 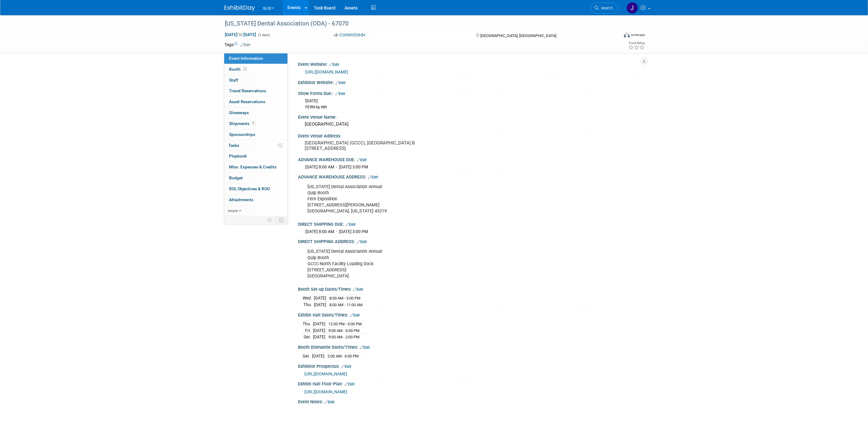 I want to click on div: Booth Set-up Dates/Times:, so click(x=471, y=289).